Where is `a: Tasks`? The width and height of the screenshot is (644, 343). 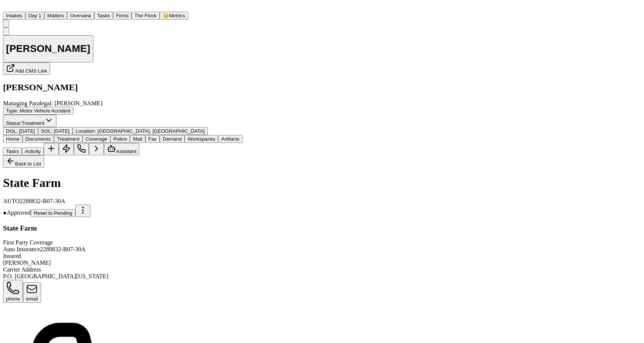
a: Tasks is located at coordinates (103, 15).